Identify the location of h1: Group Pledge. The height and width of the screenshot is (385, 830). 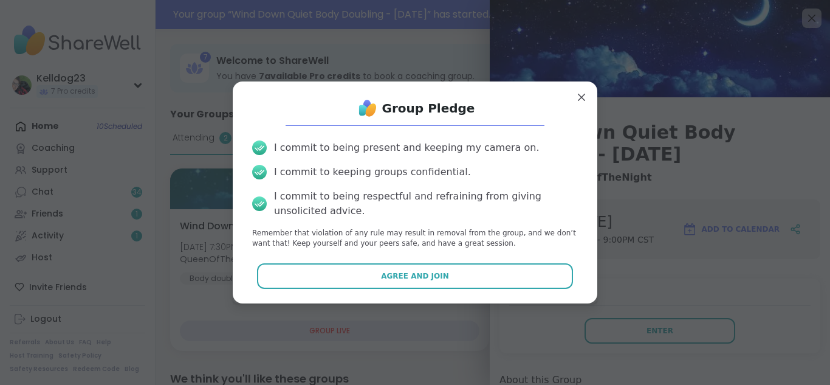
(428, 108).